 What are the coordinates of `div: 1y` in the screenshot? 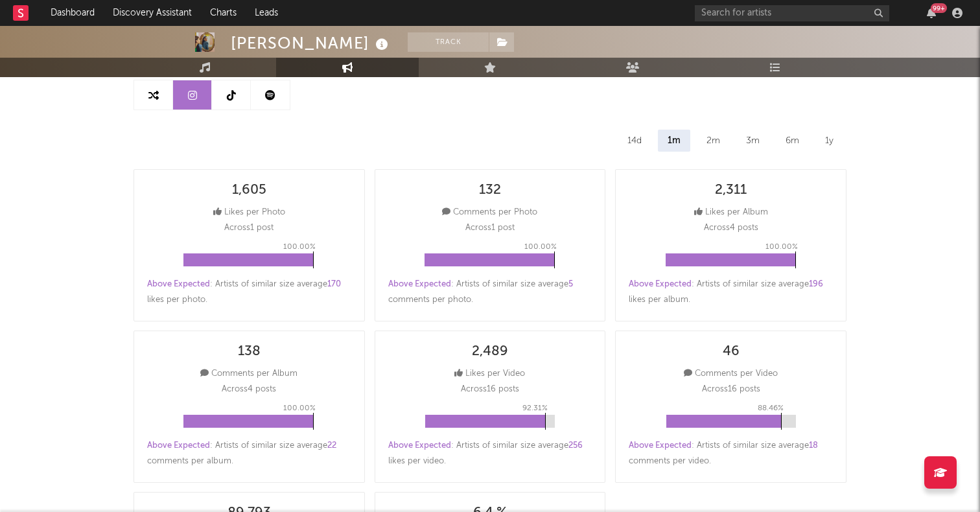 It's located at (829, 141).